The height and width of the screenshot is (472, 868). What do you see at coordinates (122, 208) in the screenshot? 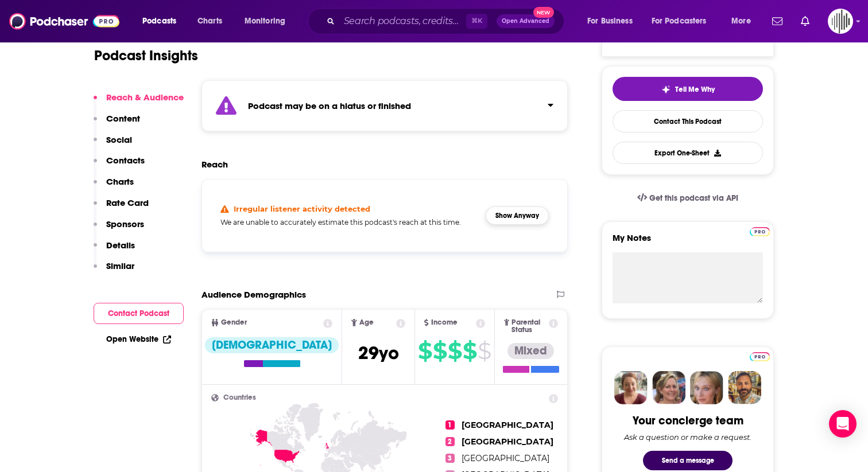
I see `button: Rate Card` at bounding box center [122, 208].